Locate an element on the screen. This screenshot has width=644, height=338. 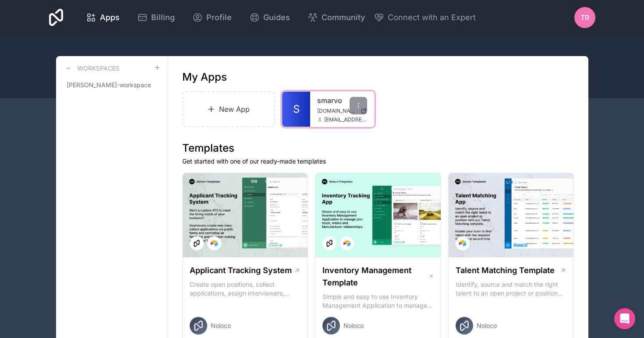
span: S is located at coordinates (296, 109).